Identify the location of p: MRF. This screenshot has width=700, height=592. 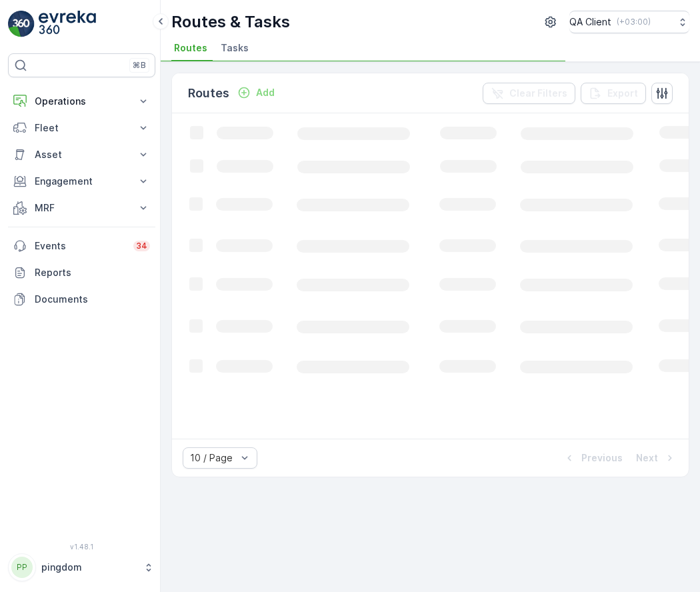
(82, 208).